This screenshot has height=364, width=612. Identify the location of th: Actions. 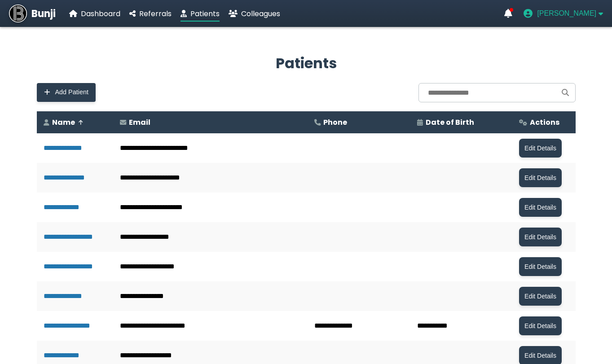
(544, 122).